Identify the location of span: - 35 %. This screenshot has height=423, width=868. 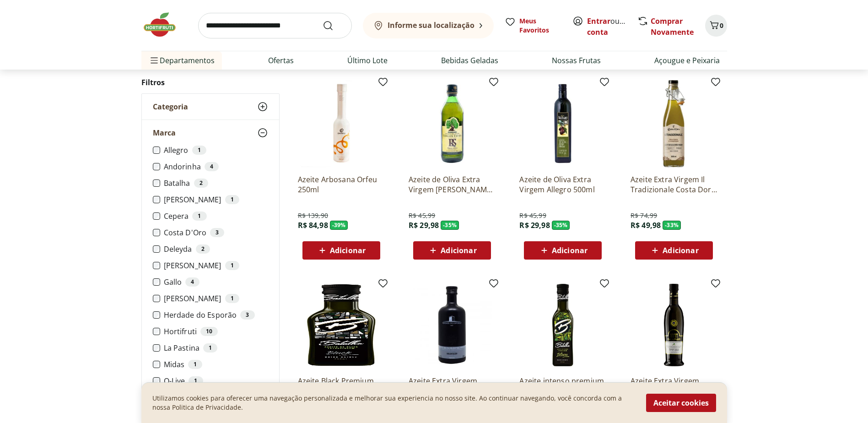
(561, 225).